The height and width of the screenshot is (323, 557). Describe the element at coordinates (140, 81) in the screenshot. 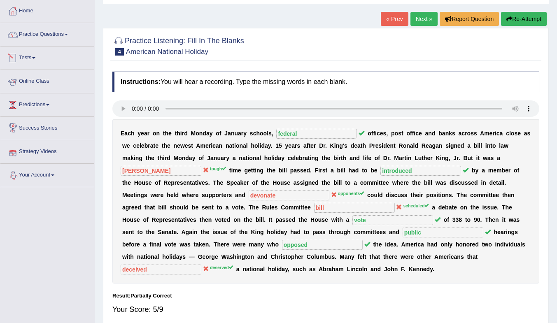

I see `b: Instructions:` at that location.